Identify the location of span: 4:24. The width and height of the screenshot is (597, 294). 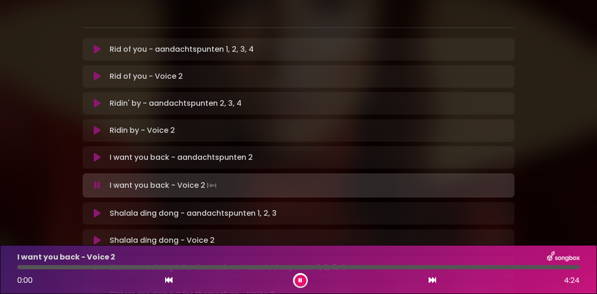
(572, 281).